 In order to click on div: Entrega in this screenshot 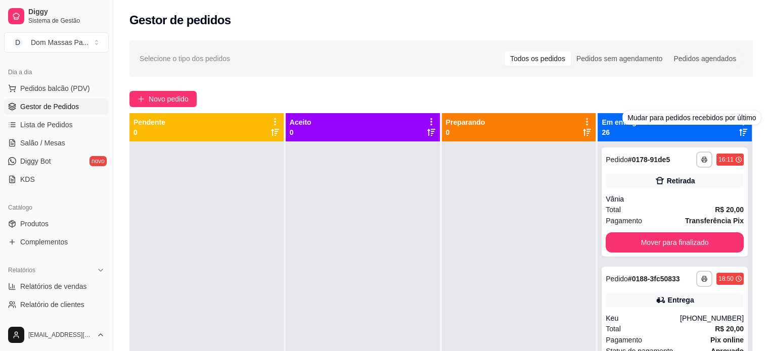, I will do `click(681, 300)`.